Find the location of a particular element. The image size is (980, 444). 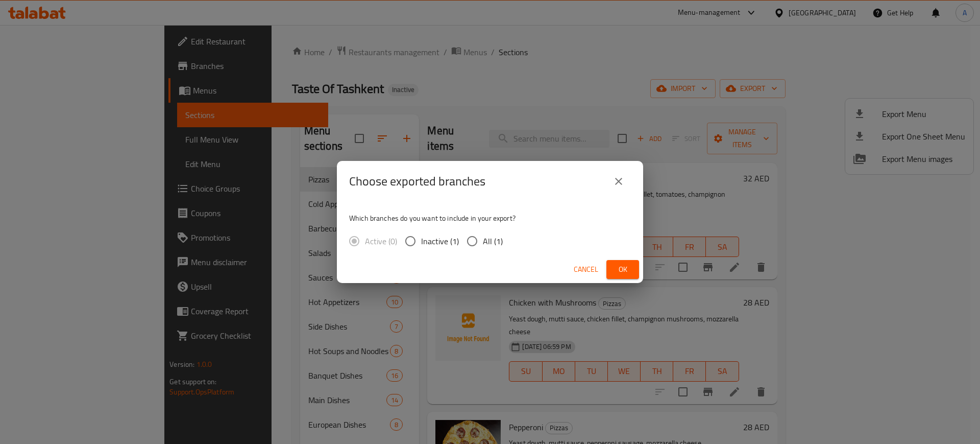

span: Inactive (1) is located at coordinates (440, 241).